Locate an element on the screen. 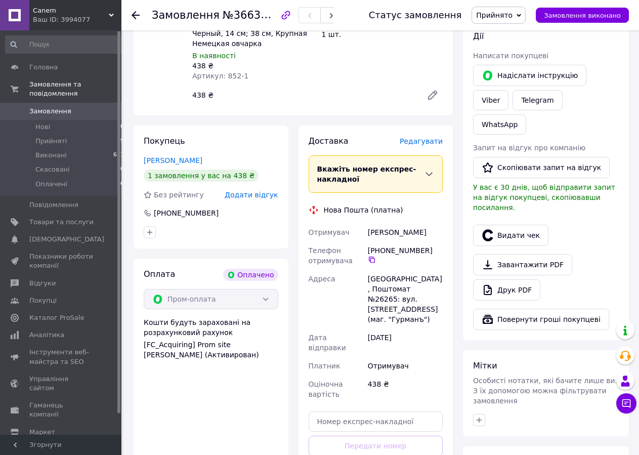 This screenshot has width=639, height=455. span: Покупці is located at coordinates (43, 300).